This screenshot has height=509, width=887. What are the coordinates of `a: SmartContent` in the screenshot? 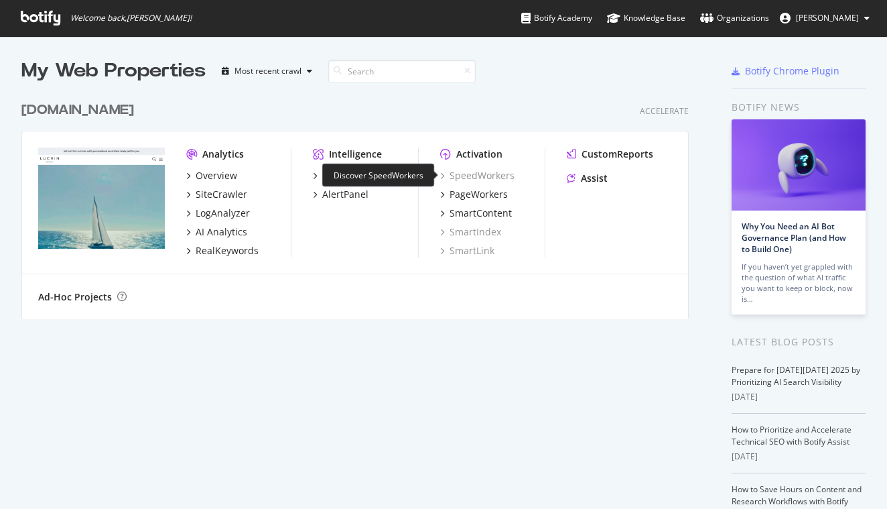 It's located at (476, 213).